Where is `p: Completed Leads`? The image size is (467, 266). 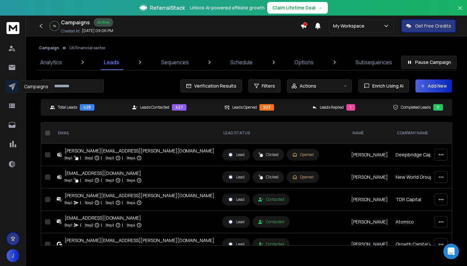 p: Completed Leads is located at coordinates (416, 107).